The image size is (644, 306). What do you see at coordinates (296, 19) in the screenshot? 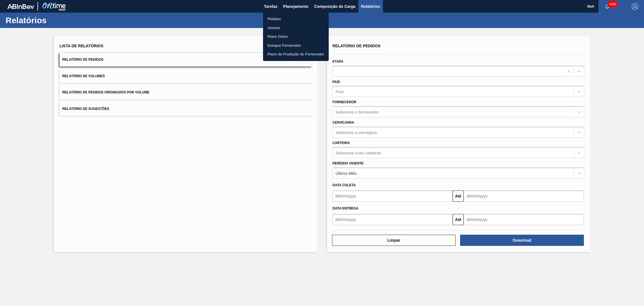
I see `li: Pedidos` at bounding box center [296, 19].